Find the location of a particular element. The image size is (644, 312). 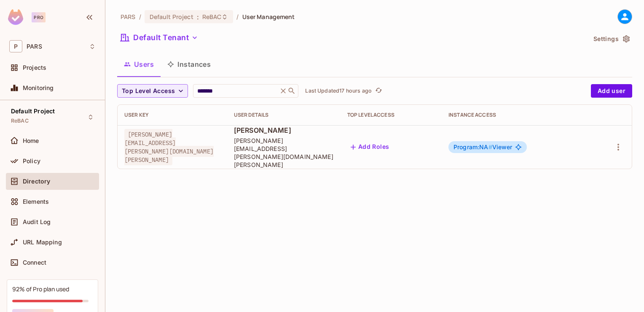

span: Projects is located at coordinates (35, 68).